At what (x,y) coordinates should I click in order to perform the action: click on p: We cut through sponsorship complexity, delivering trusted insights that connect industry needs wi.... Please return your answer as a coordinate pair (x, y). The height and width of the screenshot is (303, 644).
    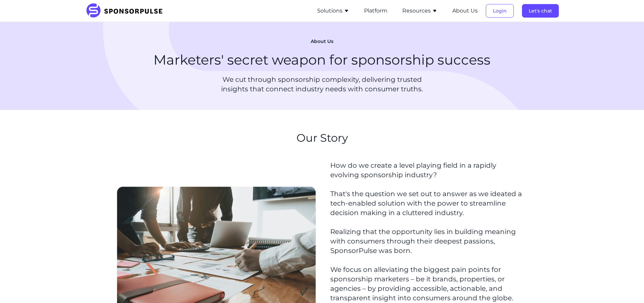
    Looking at the image, I should click on (322, 84).